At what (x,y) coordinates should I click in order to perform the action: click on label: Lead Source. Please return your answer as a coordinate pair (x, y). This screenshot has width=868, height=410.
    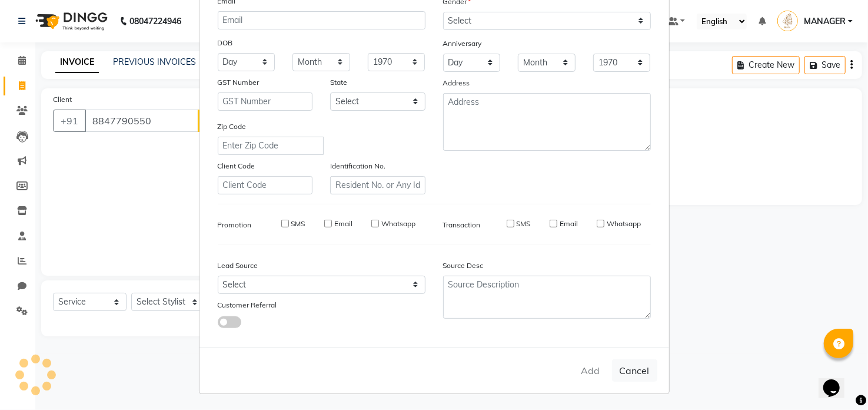
    Looking at the image, I should click on (238, 265).